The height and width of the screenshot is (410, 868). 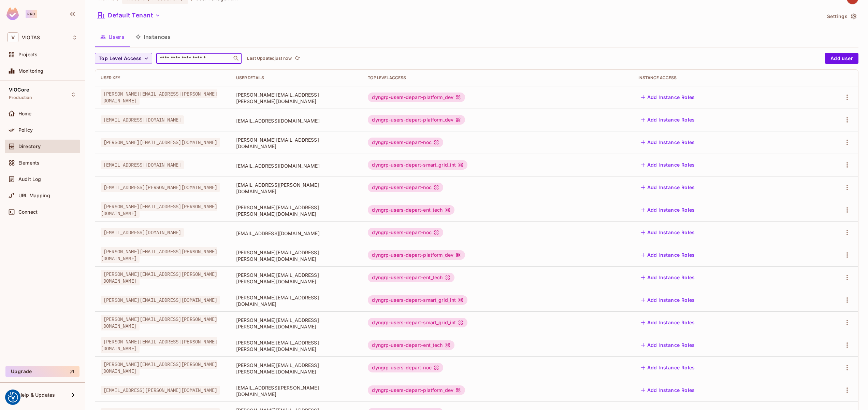 I want to click on button: Add user, so click(x=841, y=59).